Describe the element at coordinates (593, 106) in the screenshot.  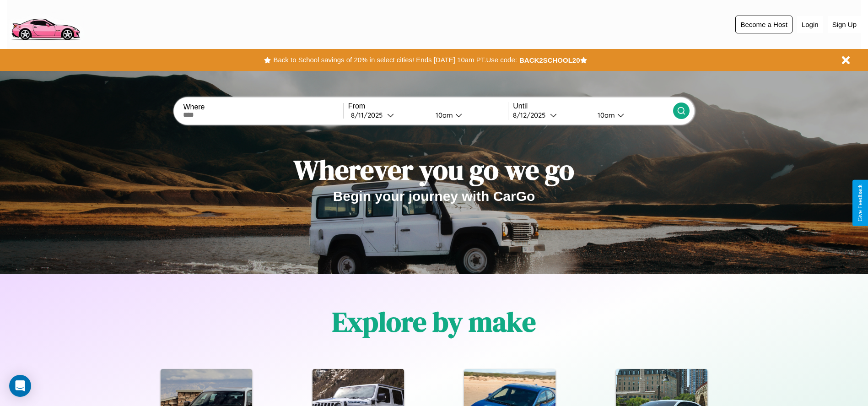
I see `label: Until` at that location.